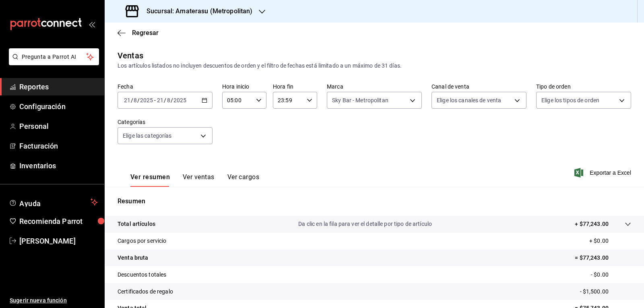 This screenshot has width=644, height=308. I want to click on button: Ver ventas, so click(198, 180).